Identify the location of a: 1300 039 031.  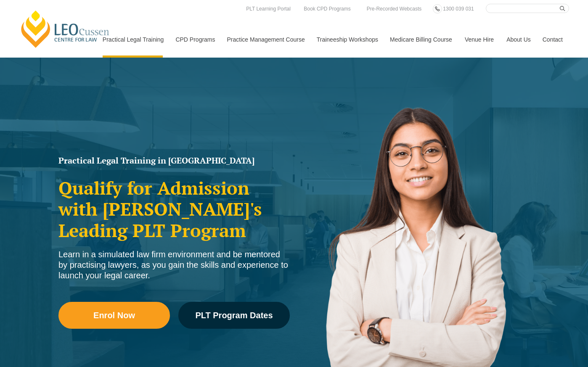
(458, 9).